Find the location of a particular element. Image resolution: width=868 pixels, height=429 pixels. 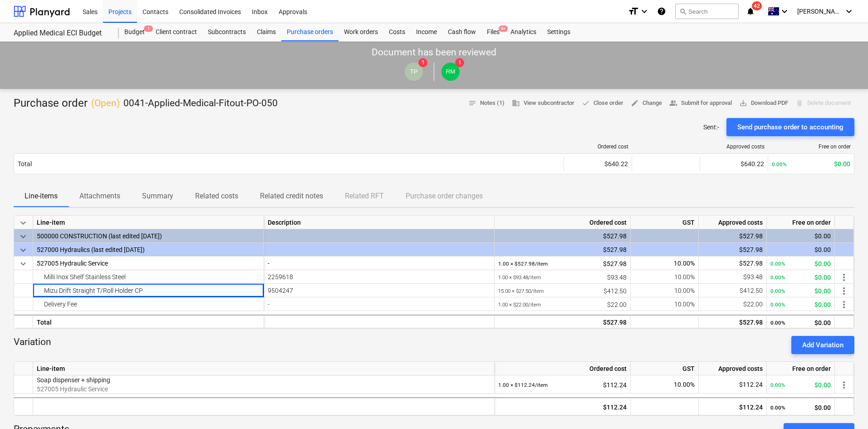

span: TP is located at coordinates (414, 71).